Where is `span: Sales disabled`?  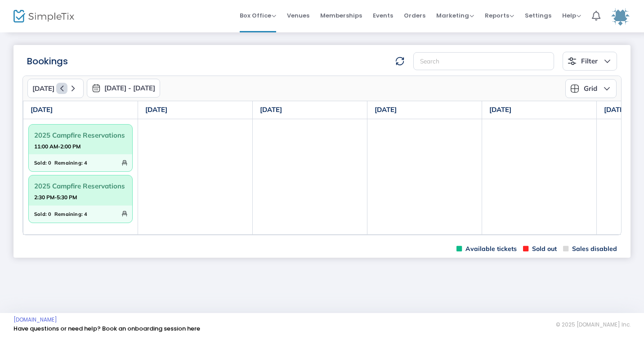
span: Sales disabled is located at coordinates (590, 248).